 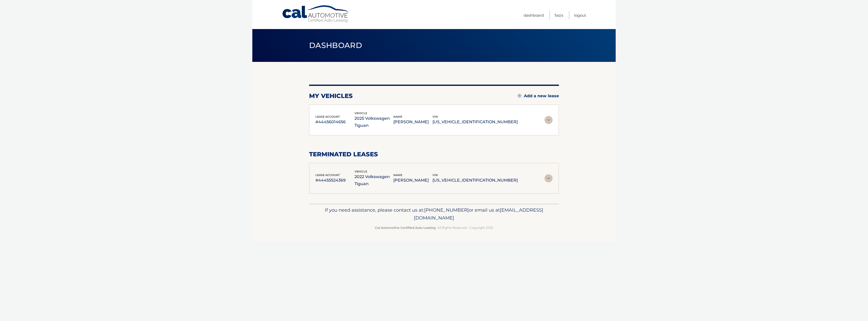 I want to click on p: #44456014656, so click(x=335, y=122).